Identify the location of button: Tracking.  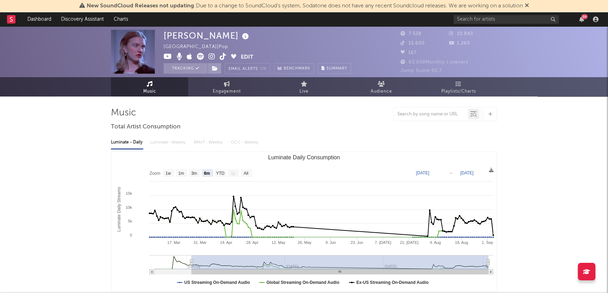
(185, 69).